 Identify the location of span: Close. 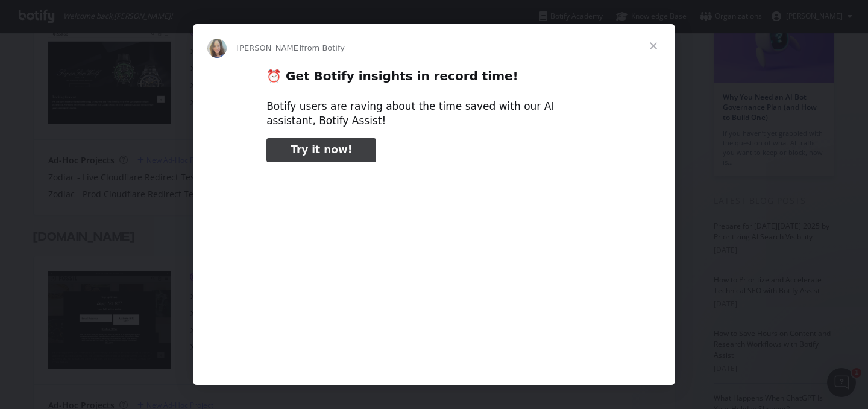
(653, 46).